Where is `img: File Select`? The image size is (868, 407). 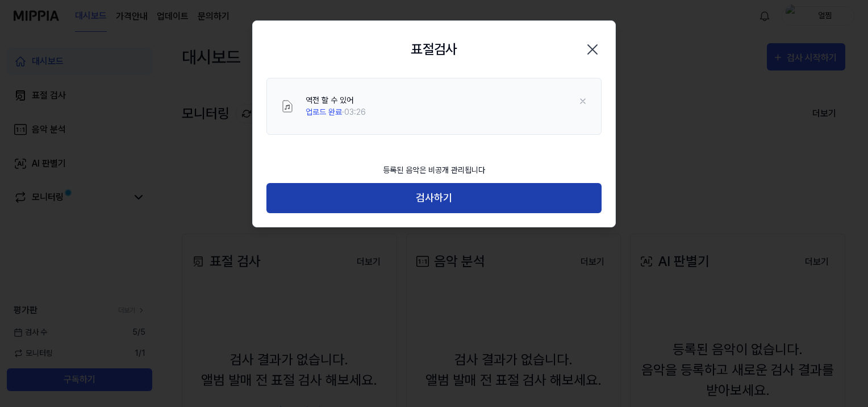 img: File Select is located at coordinates (288, 106).